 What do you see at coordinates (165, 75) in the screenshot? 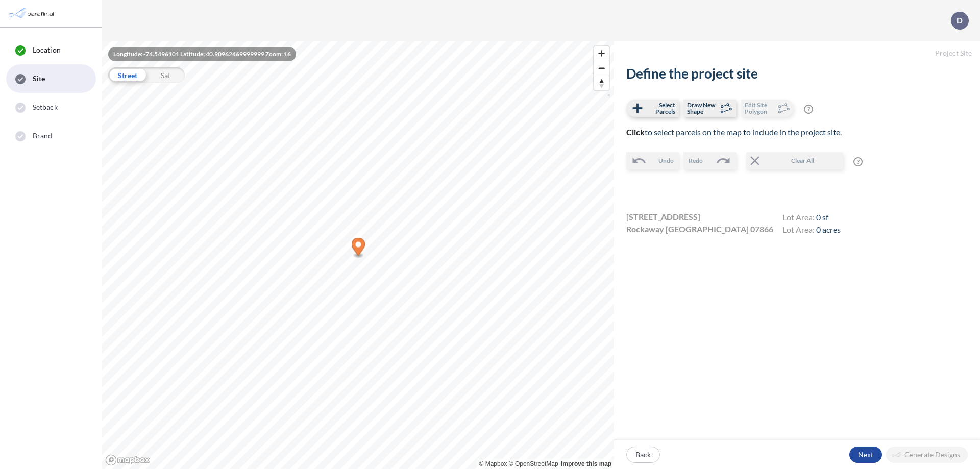
I see `div: Sat` at bounding box center [165, 75].